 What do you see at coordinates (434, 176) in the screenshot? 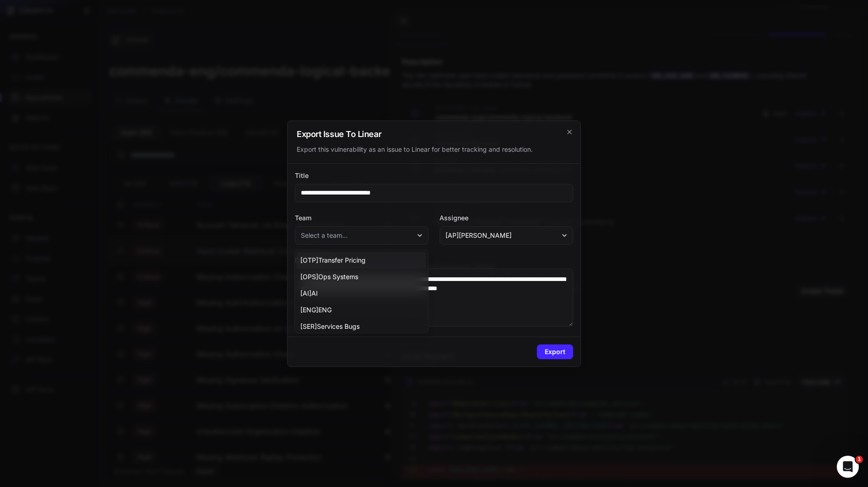
I see `label: Title` at bounding box center [434, 176].